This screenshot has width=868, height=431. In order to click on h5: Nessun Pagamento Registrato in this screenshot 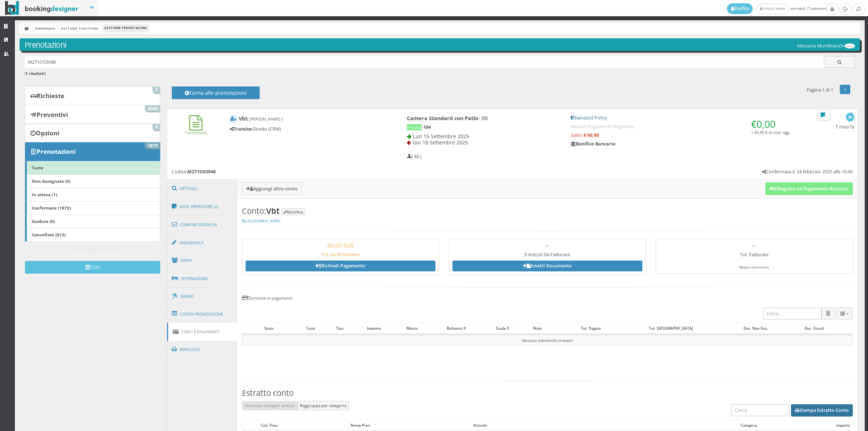, I will do `click(680, 126)`.